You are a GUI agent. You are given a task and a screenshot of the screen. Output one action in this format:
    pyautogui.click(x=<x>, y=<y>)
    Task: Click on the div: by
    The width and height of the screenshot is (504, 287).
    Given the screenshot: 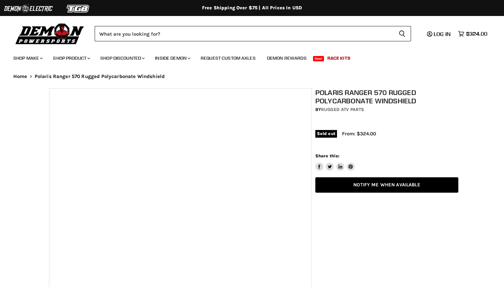 What is the action you would take?
    pyautogui.click(x=387, y=110)
    